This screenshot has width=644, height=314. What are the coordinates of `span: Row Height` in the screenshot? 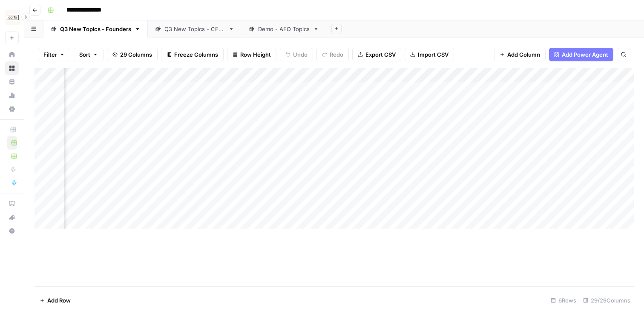 It's located at (256, 54).